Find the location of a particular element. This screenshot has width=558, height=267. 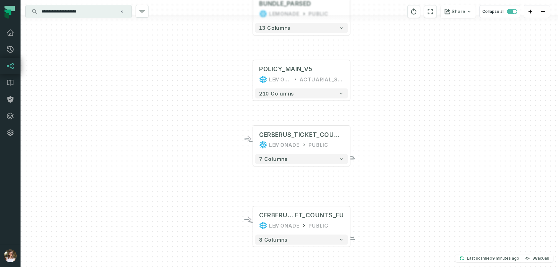

div: ACTUARIAL_SCIENCE is located at coordinates (322, 79).